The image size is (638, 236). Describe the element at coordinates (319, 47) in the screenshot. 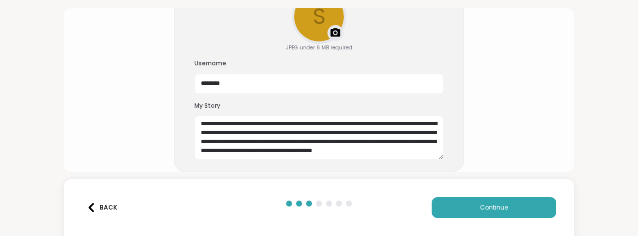

I see `div: JPEG under 6 MB required` at that location.